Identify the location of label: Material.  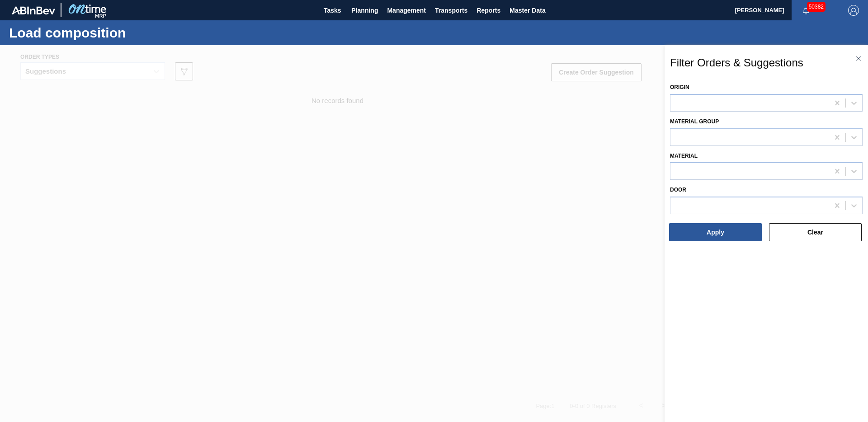
(684, 156).